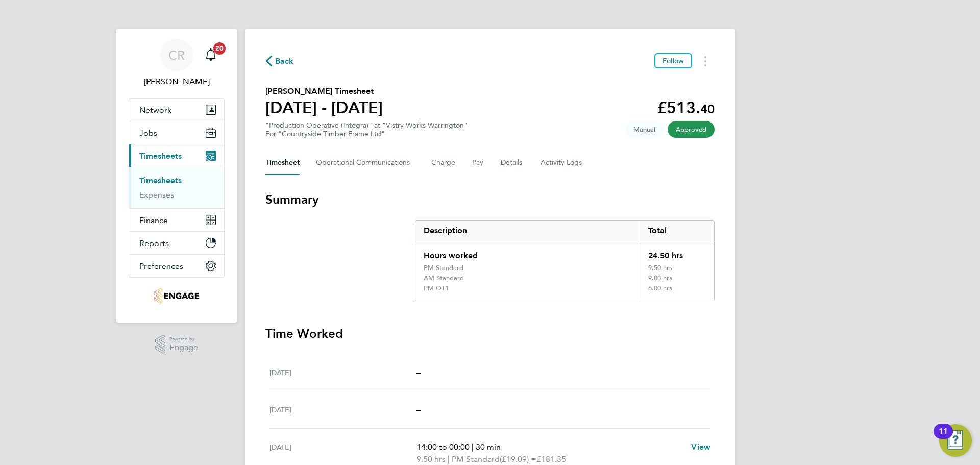 This screenshot has width=980, height=465. I want to click on span: Network, so click(155, 109).